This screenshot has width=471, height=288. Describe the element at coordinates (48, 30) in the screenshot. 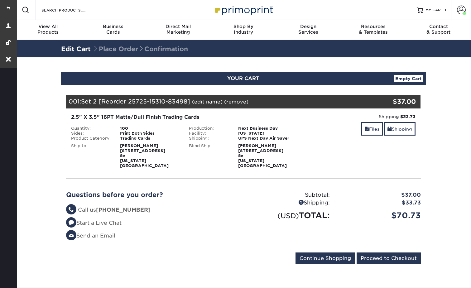

I see `a: View AllProducts` at that location.